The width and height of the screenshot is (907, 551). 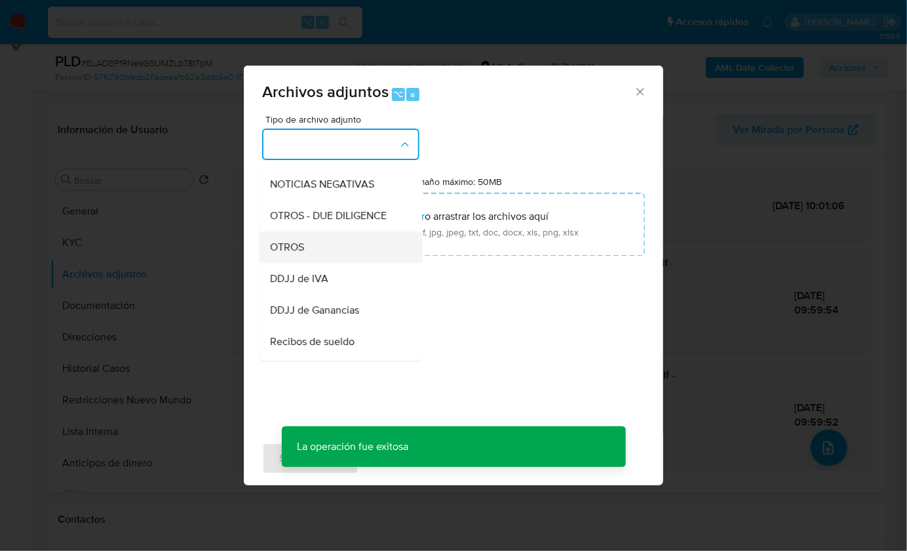 What do you see at coordinates (456, 182) in the screenshot?
I see `label: Tamaño máximo: 50MB` at bounding box center [456, 182].